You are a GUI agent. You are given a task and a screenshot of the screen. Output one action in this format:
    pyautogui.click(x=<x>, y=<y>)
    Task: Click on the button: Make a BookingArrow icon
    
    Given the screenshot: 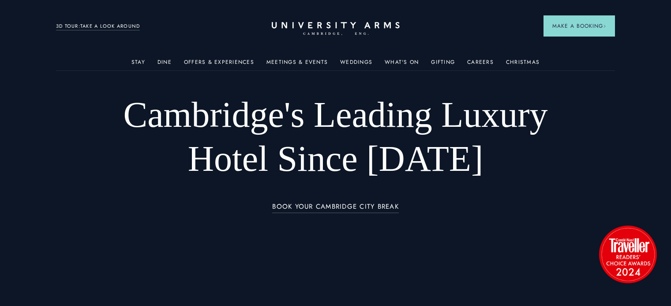 What is the action you would take?
    pyautogui.click(x=579, y=26)
    